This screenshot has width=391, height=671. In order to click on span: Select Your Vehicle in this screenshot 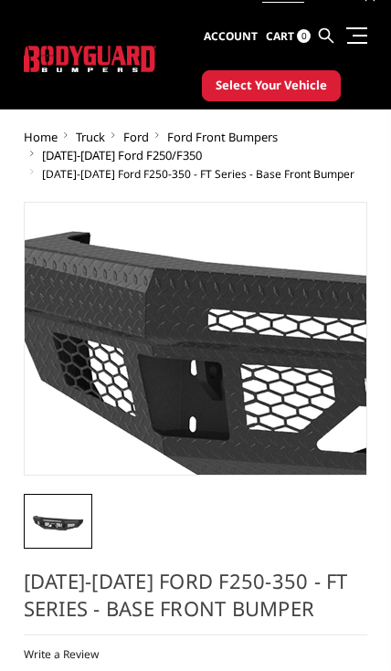, I will do `click(271, 86)`.